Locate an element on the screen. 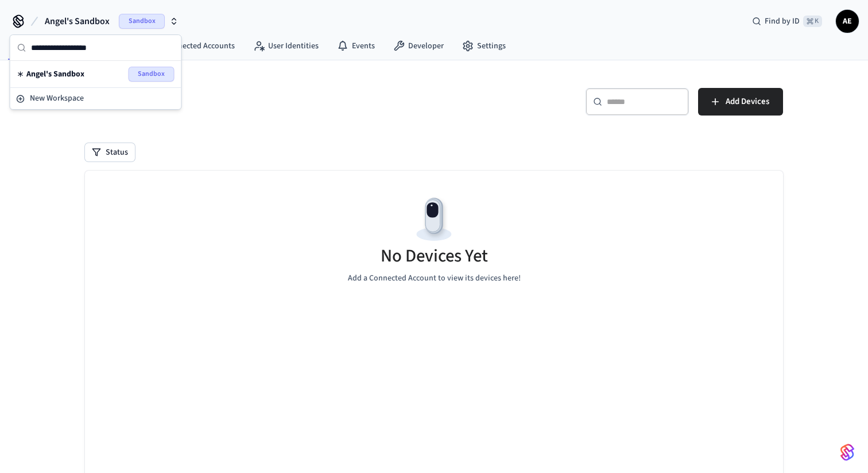 The height and width of the screenshot is (473, 868). a: User Identities is located at coordinates (286, 46).